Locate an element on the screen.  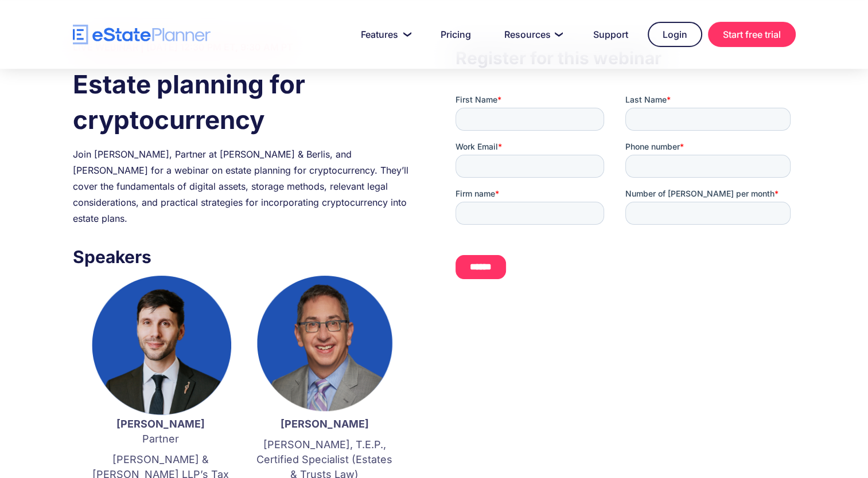
a: Support is located at coordinates (610, 34).